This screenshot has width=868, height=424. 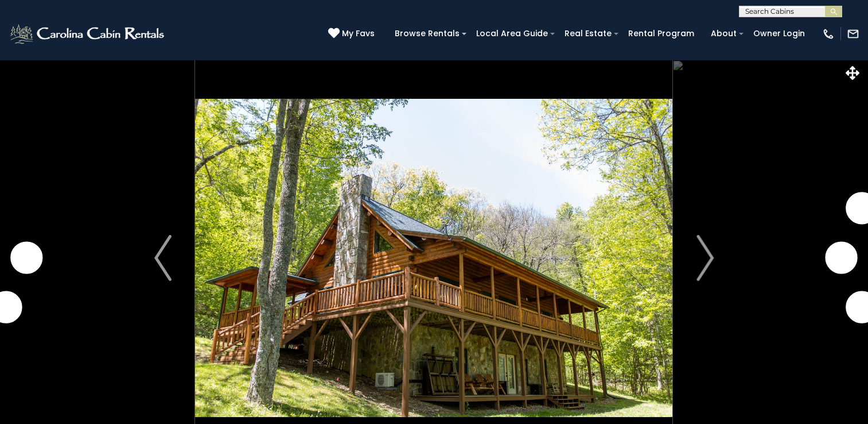 What do you see at coordinates (853, 34) in the screenshot?
I see `img: mail-regular-white.png` at bounding box center [853, 34].